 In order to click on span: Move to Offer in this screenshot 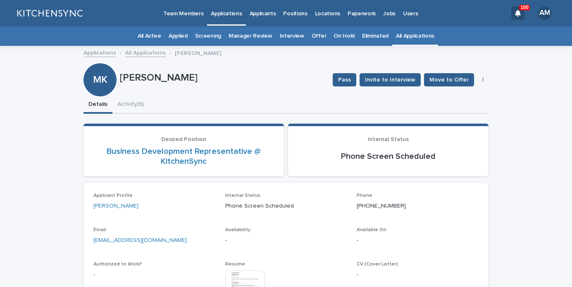, I will do `click(449, 80)`.